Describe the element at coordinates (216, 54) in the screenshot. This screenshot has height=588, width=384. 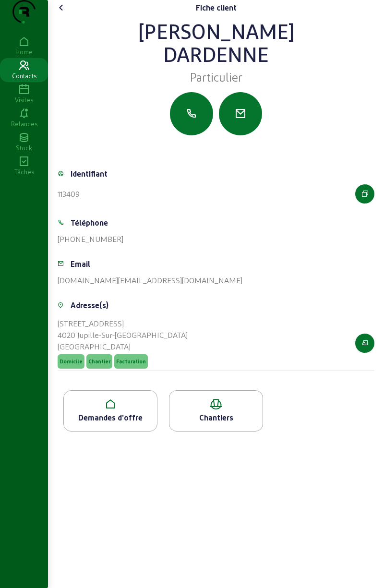
I see `div: DARDENNE` at that location.